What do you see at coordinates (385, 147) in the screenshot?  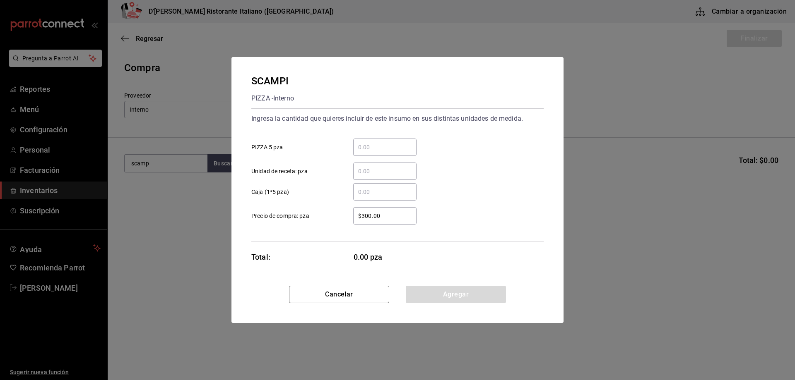 I see `input: PIZZA 5 pza` at bounding box center [385, 147].